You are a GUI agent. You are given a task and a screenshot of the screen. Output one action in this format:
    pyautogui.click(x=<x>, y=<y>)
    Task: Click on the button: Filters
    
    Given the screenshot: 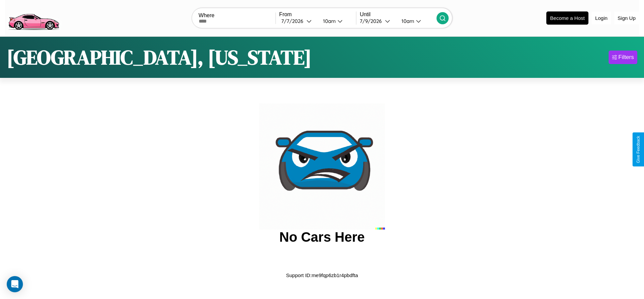 What is the action you would take?
    pyautogui.click(x=623, y=57)
    